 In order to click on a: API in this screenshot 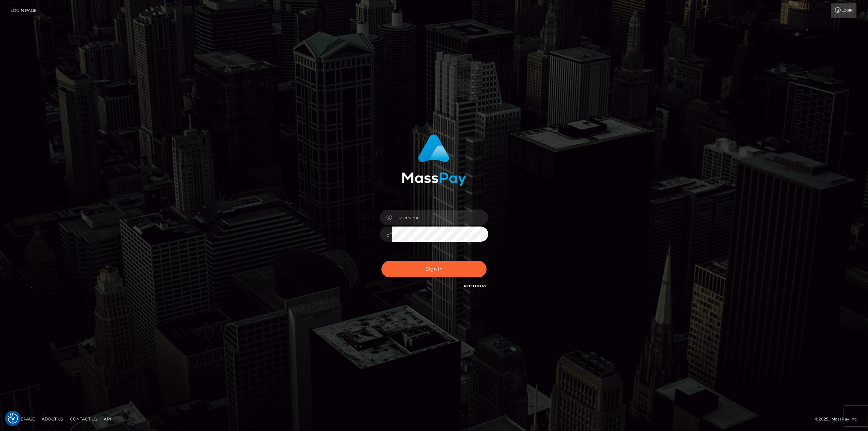, I will do `click(108, 419)`.